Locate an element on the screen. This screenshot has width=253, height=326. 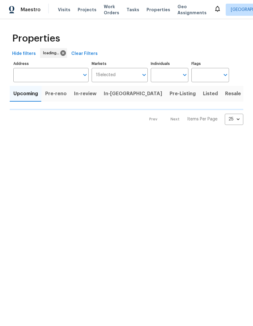
span: Clear Filters is located at coordinates (84, 54).